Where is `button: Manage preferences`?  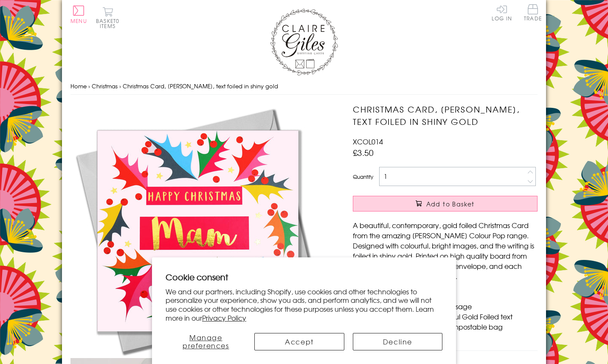 button: Manage preferences is located at coordinates (205, 341).